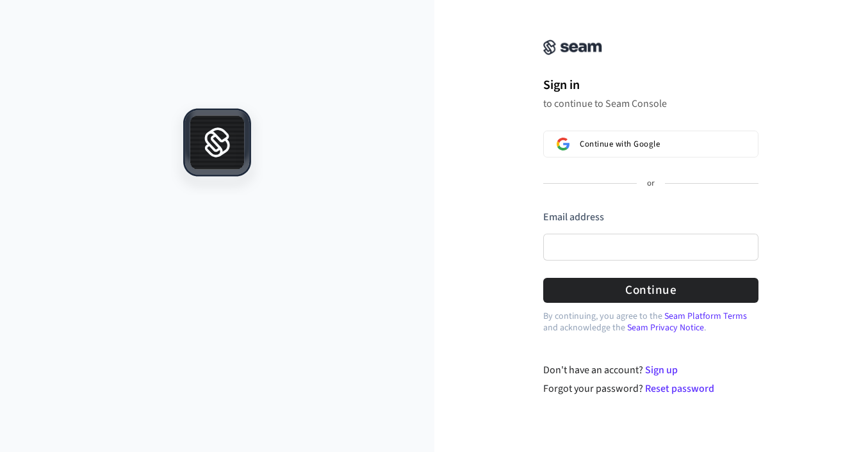  Describe the element at coordinates (651, 322) in the screenshot. I see `p: By continuing, you agree to the and acknowledge the .` at that location.